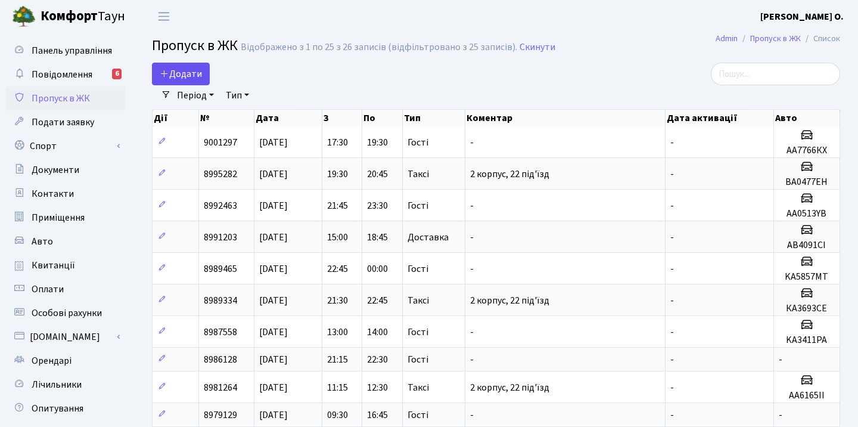  I want to click on h5: АА7766КХ, so click(807, 150).